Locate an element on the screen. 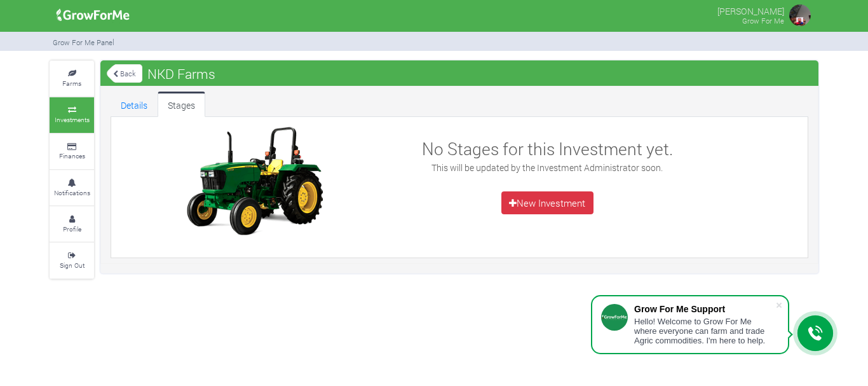  small: Sign Out is located at coordinates (71, 265).